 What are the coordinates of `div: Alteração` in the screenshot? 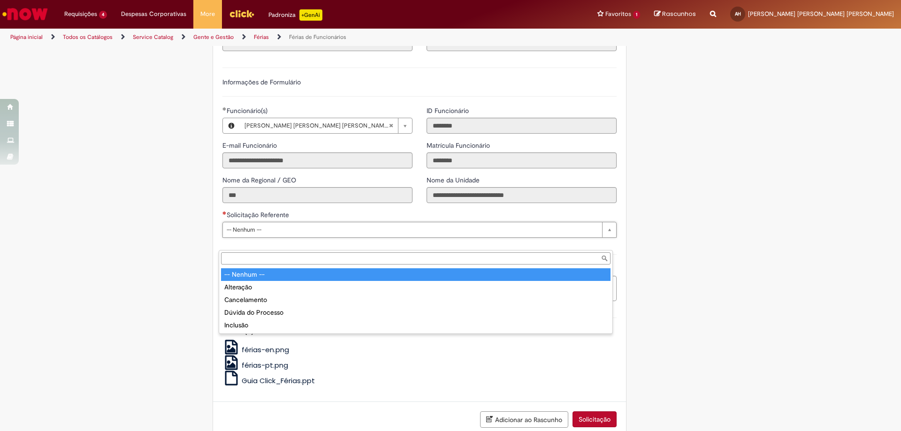 It's located at (416, 287).